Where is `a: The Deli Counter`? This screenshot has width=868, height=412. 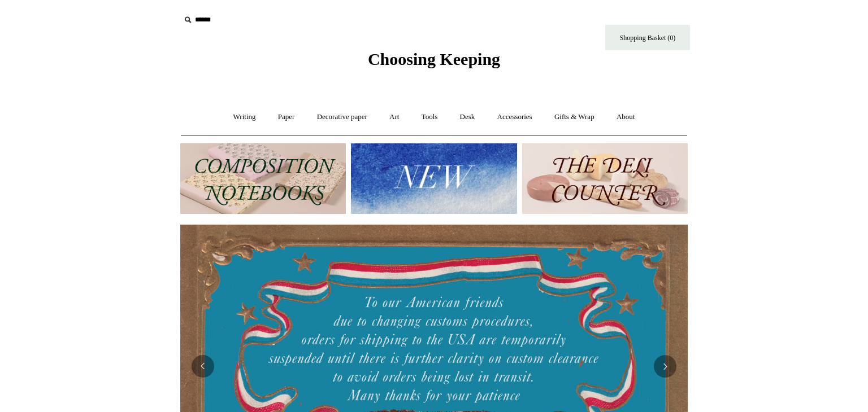 a: The Deli Counter is located at coordinates (604, 178).